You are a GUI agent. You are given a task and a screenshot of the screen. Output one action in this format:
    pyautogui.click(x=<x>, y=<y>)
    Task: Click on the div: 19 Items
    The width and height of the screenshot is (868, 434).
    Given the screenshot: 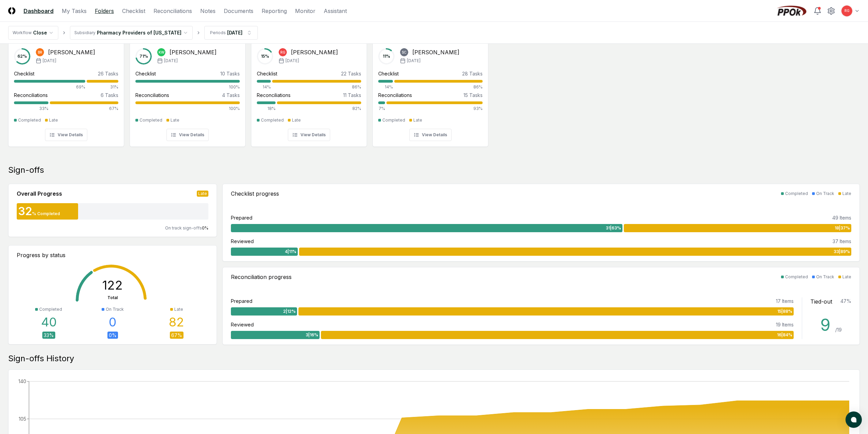 What is the action you would take?
    pyautogui.click(x=785, y=324)
    